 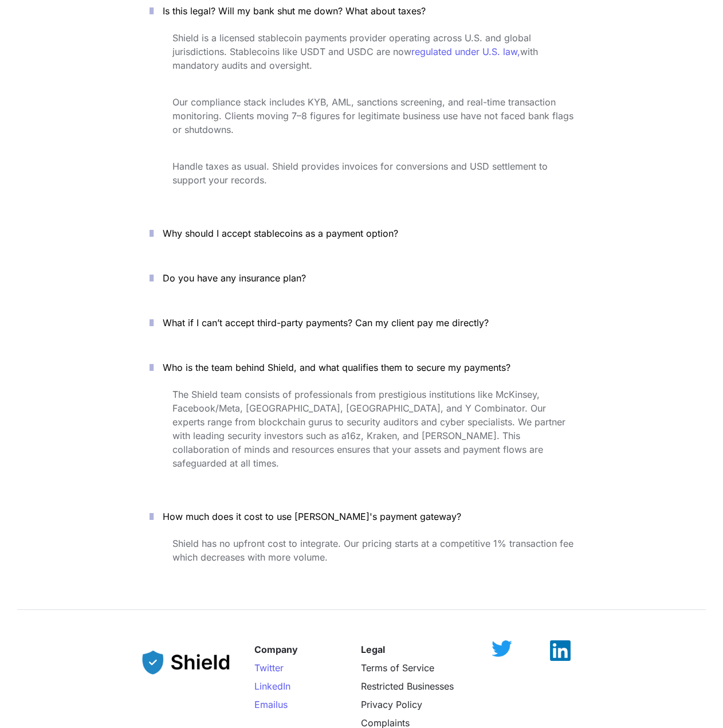 I want to click on span: Who is the team behind Shield, and what qualifies them to secure my payments?, so click(x=336, y=368).